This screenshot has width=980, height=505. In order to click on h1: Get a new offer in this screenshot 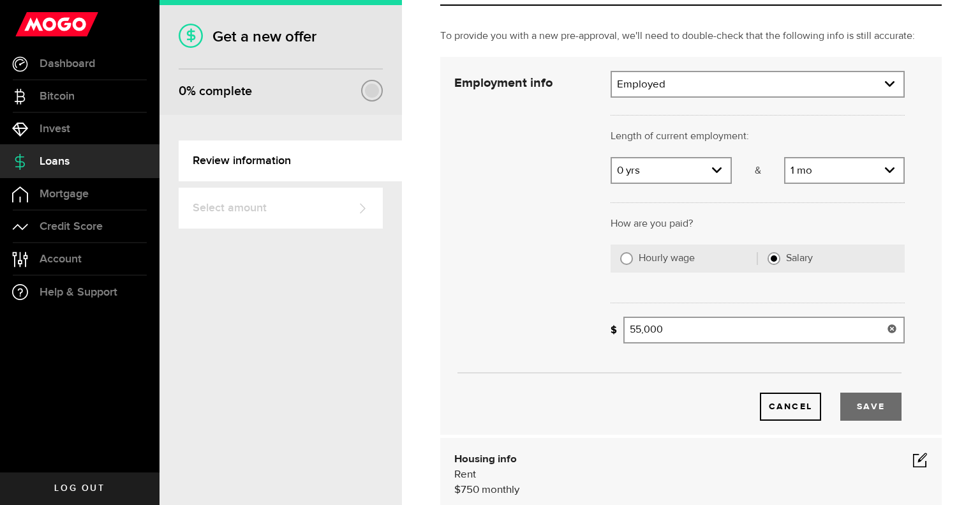, I will do `click(281, 37)`.